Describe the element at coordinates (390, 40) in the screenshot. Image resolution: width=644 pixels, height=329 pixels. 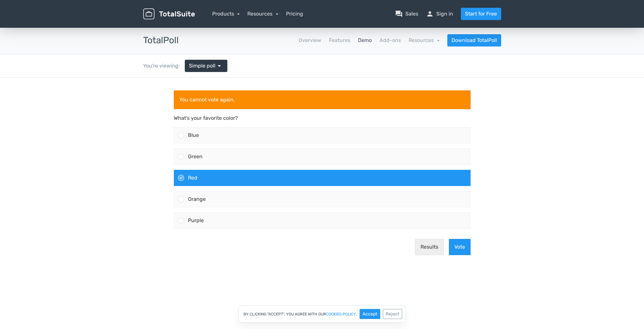
I see `a: Add-ons` at that location.